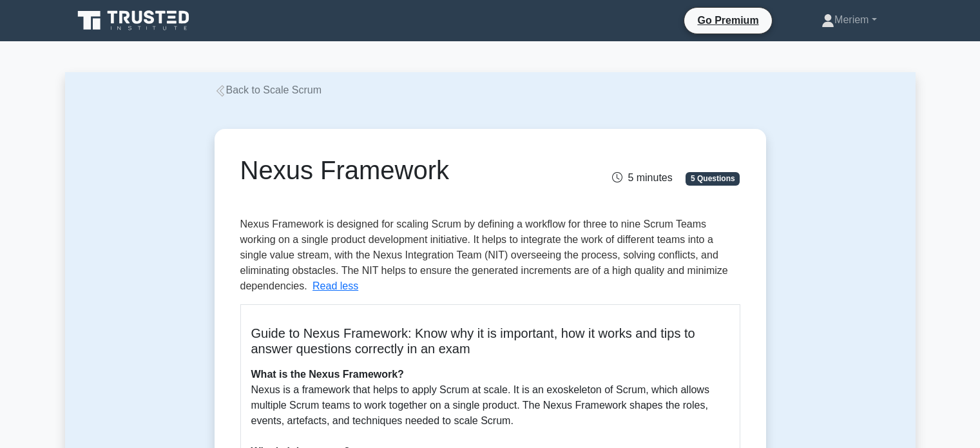  Describe the element at coordinates (713, 178) in the screenshot. I see `span: 5 Questions` at that location.